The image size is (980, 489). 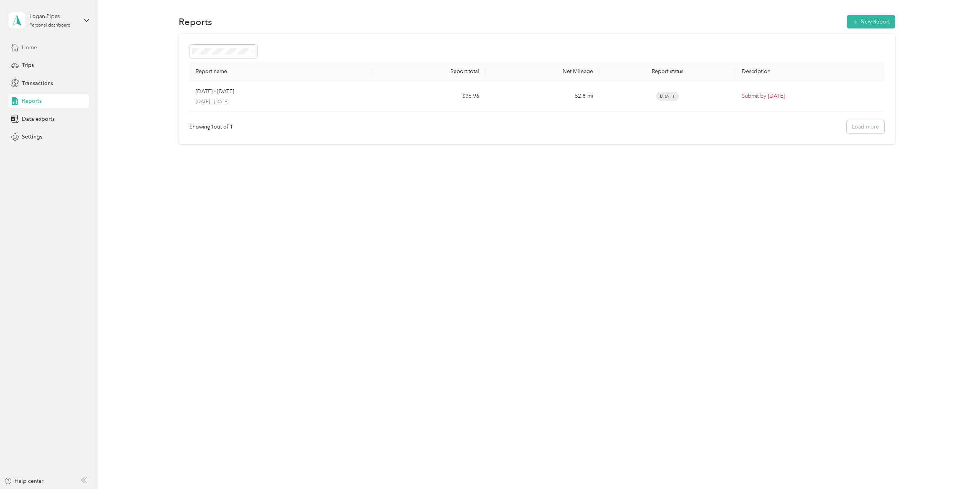 I want to click on span: Settings, so click(x=32, y=136).